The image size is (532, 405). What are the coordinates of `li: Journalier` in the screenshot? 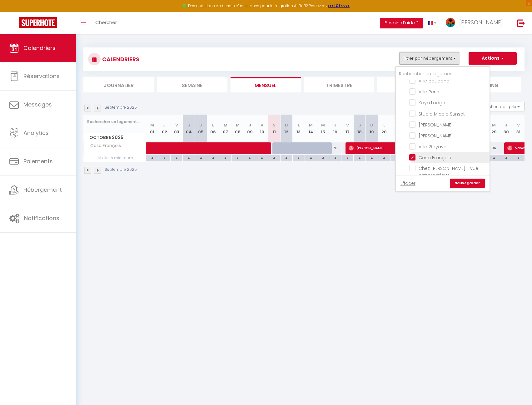 It's located at (118, 85).